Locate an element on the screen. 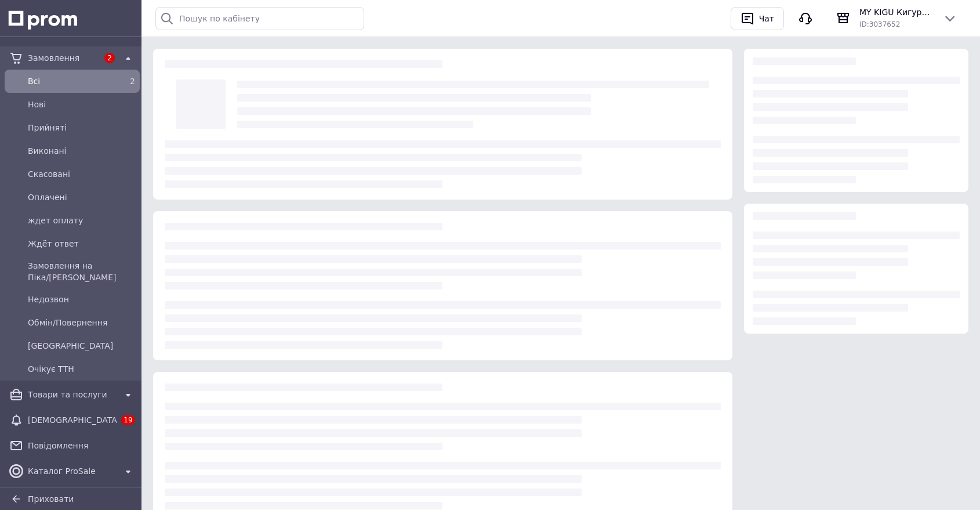 Image resolution: width=980 pixels, height=510 pixels. span: Скасовані is located at coordinates (81, 174).